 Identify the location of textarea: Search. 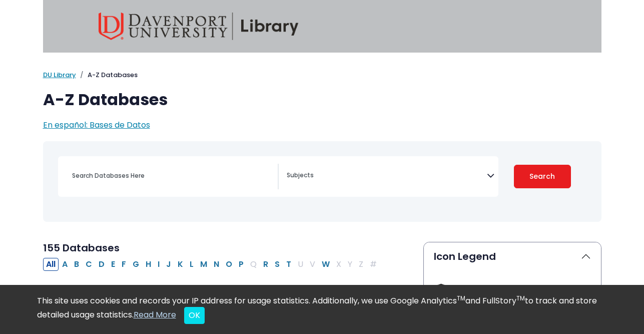
(387, 176).